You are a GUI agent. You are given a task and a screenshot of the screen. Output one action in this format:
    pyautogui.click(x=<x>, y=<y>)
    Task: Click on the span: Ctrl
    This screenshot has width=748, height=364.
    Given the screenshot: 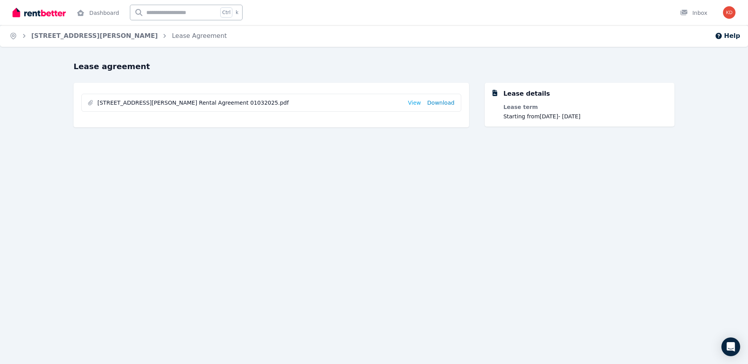 What is the action you would take?
    pyautogui.click(x=226, y=13)
    